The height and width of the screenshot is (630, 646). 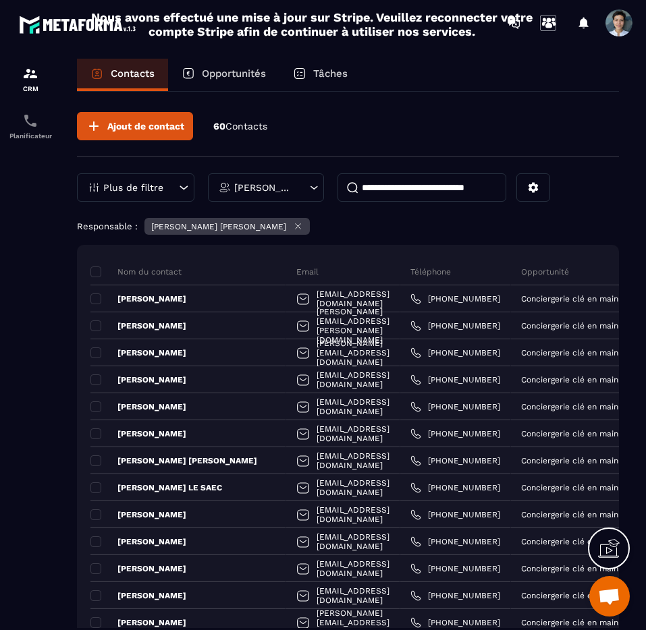 I want to click on a: schedulerschedulerPlanificateur, so click(x=30, y=126).